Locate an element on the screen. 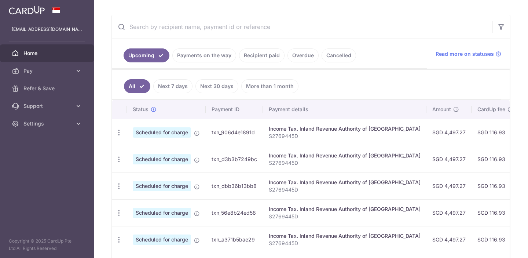  span: Home is located at coordinates (48, 53).